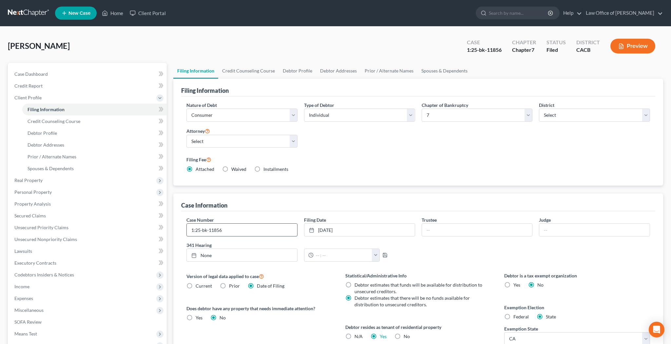 The height and width of the screenshot is (344, 671). I want to click on label: Attorney, so click(198, 131).